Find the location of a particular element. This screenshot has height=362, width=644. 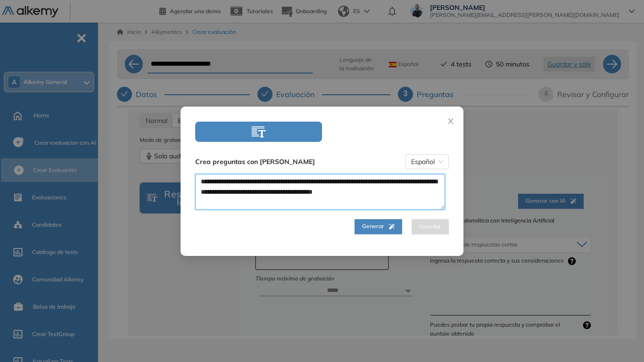

span: close is located at coordinates (451, 121).